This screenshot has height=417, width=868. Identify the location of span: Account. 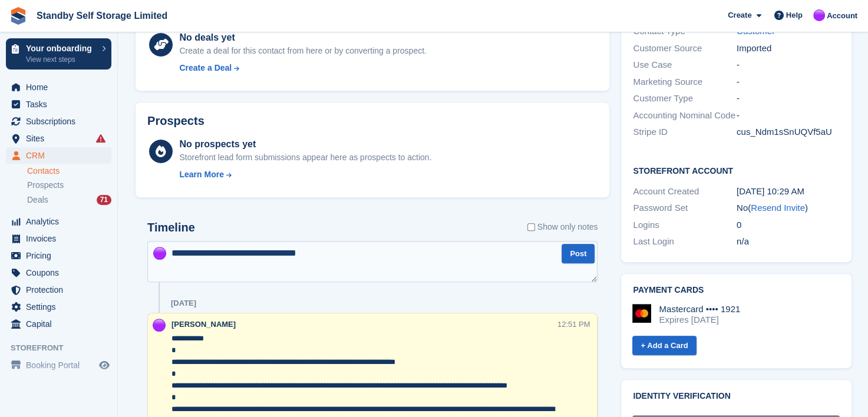
(842, 16).